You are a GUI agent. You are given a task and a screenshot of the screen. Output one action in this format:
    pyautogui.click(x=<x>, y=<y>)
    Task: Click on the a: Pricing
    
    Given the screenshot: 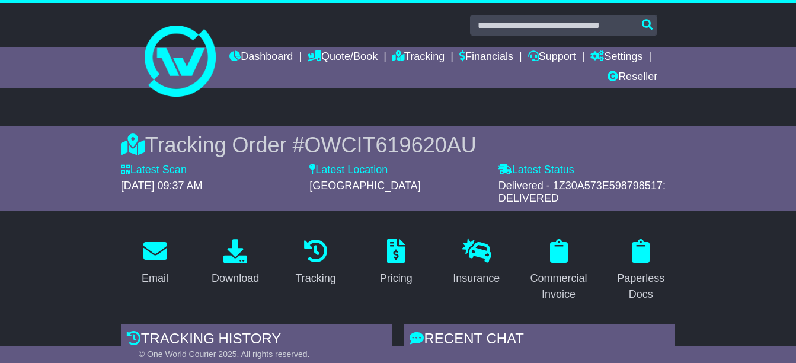 What is the action you would take?
    pyautogui.click(x=396, y=263)
    